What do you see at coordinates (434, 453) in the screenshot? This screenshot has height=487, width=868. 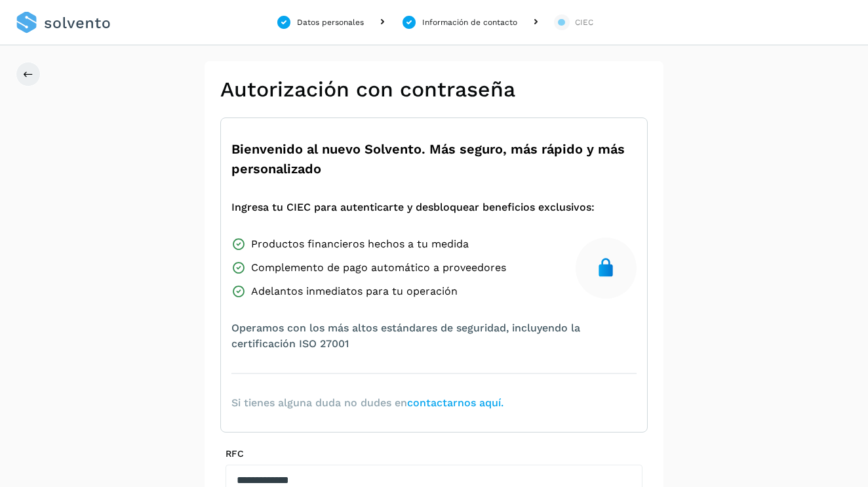 I see `label: RFC` at bounding box center [434, 453].